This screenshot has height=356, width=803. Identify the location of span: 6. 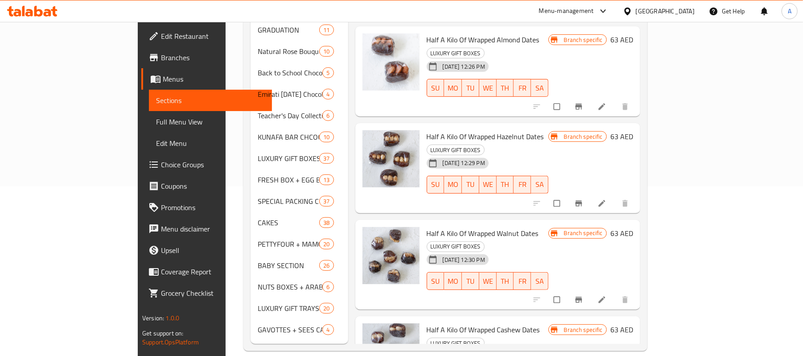
(328, 115).